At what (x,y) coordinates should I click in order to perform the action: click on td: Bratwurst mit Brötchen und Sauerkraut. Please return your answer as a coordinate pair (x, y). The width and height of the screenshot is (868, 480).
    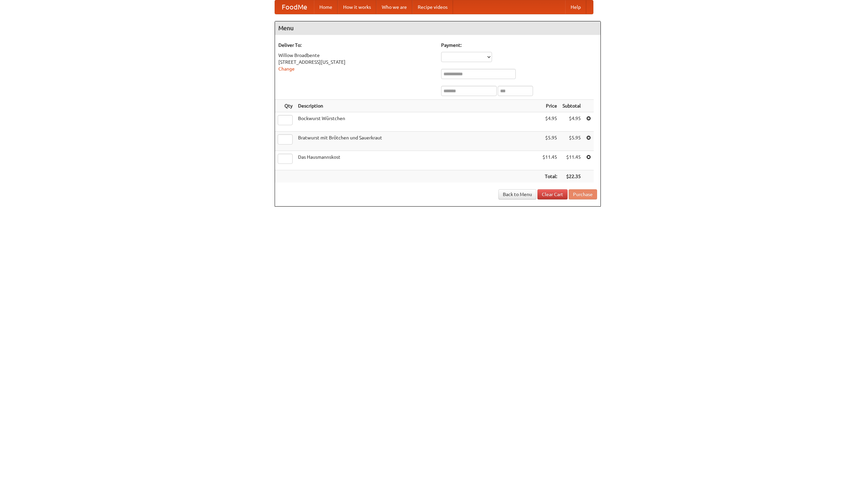
    Looking at the image, I should click on (418, 141).